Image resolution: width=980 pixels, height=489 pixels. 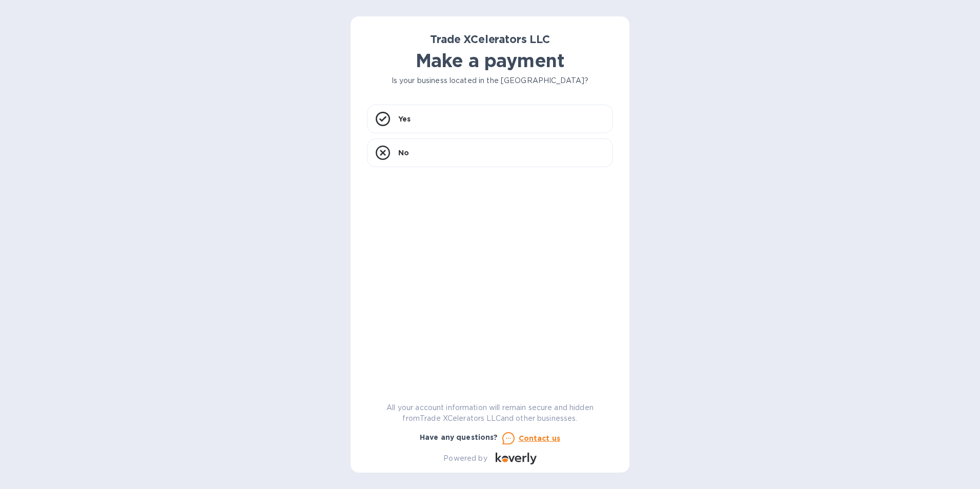 What do you see at coordinates (490, 39) in the screenshot?
I see `b: Trade XCelerators LLC` at bounding box center [490, 39].